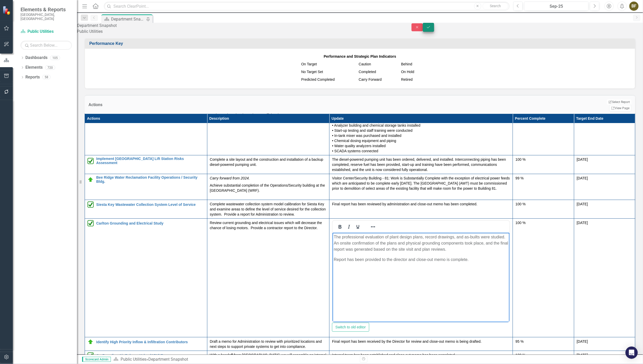 This screenshot has width=643, height=364. I want to click on a: Reports, so click(33, 77).